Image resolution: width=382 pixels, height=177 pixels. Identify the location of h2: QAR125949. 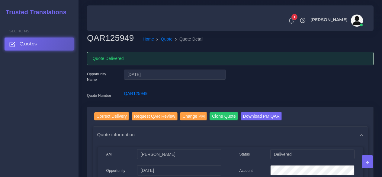
(113, 38).